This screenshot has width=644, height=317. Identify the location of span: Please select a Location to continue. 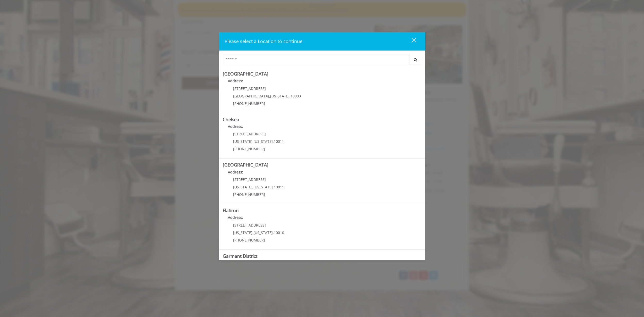
(263, 41).